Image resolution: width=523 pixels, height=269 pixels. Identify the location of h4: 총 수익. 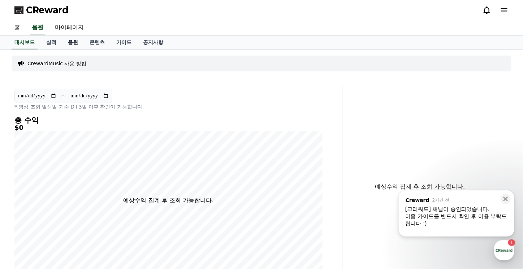
(168, 120).